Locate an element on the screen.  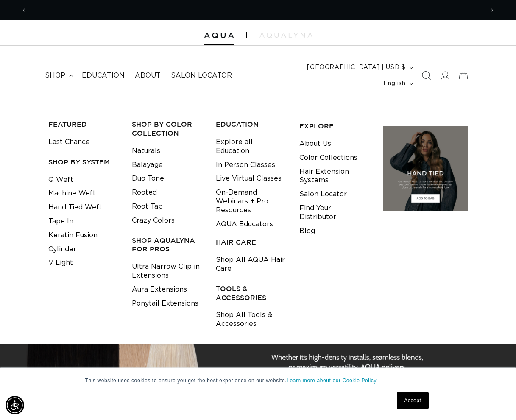
a: Rooted is located at coordinates (144, 192).